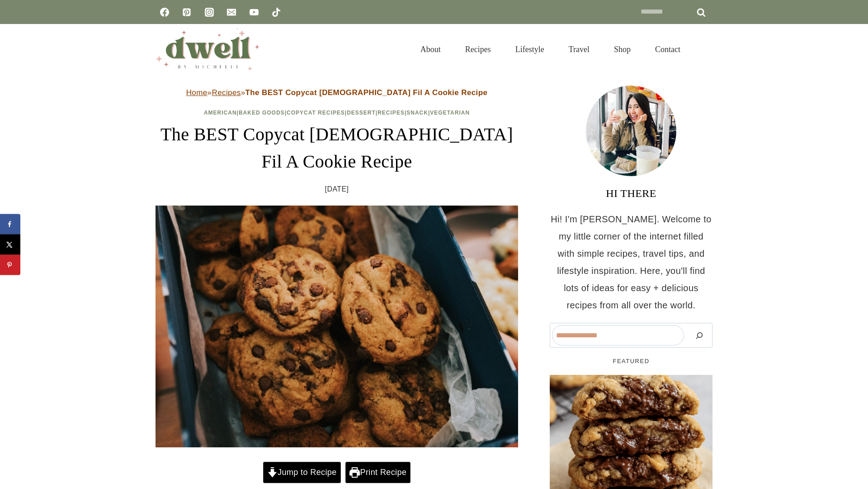 The height and width of the screenshot is (489, 868). I want to click on a: About, so click(431, 49).